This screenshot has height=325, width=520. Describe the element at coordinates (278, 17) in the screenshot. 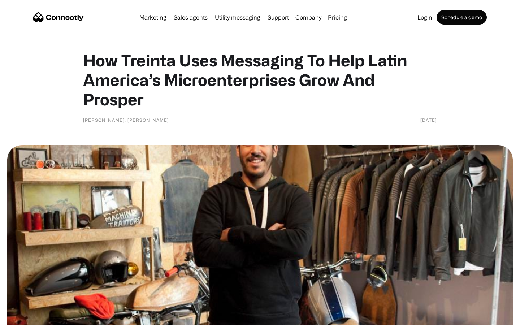

I see `a: Support` at that location.